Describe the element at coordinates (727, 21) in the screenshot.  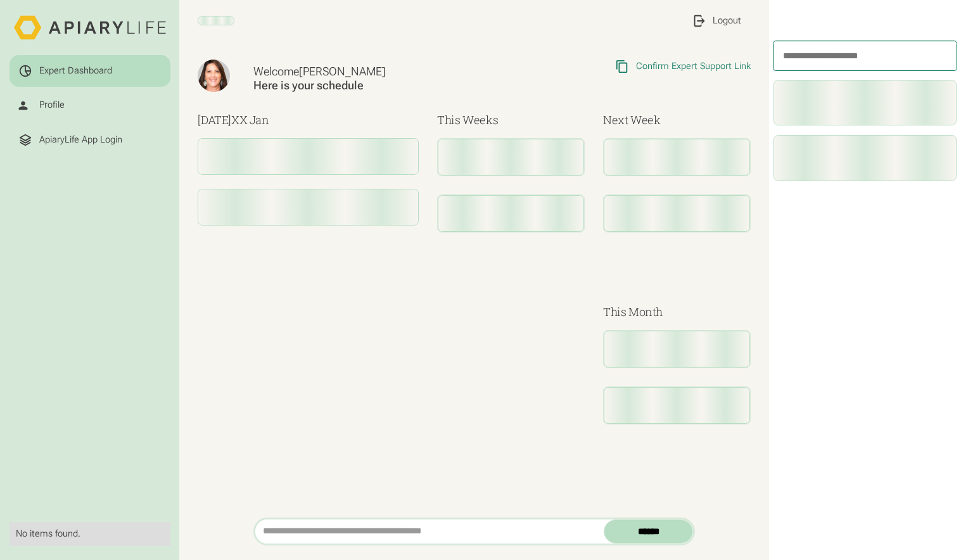
I see `div: Logout` at that location.